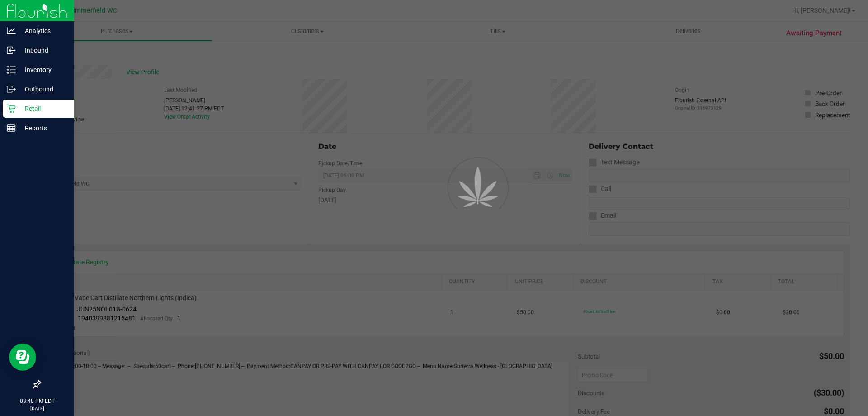 The image size is (868, 416). What do you see at coordinates (43, 108) in the screenshot?
I see `p: Retail` at bounding box center [43, 108].